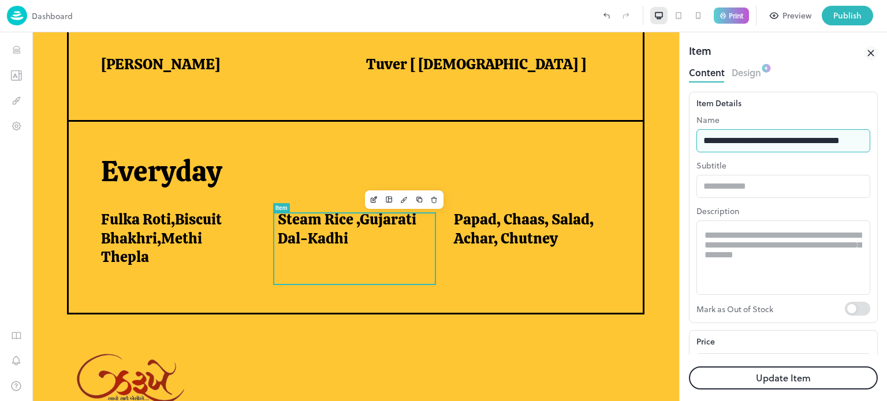 This screenshot has width=887, height=401. What do you see at coordinates (706, 341) in the screenshot?
I see `p: Price` at bounding box center [706, 341].